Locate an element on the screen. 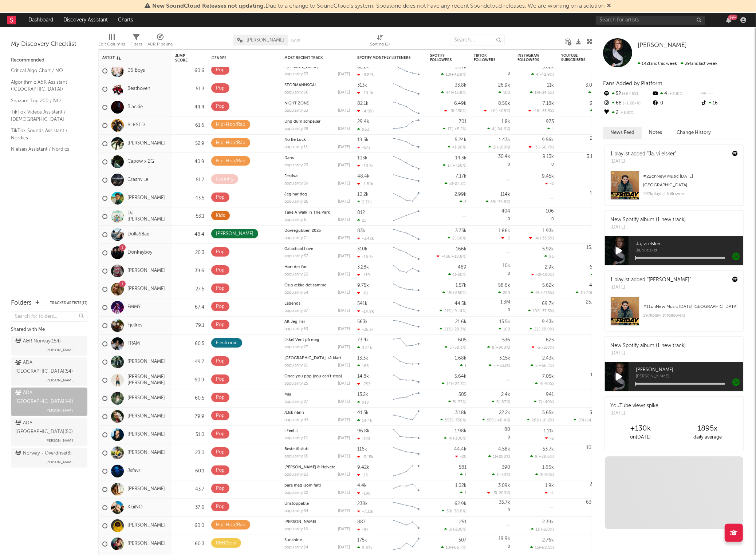 Image resolution: width=756 pixels, height=555 pixels. div: Jeg har deg is located at coordinates (317, 194).